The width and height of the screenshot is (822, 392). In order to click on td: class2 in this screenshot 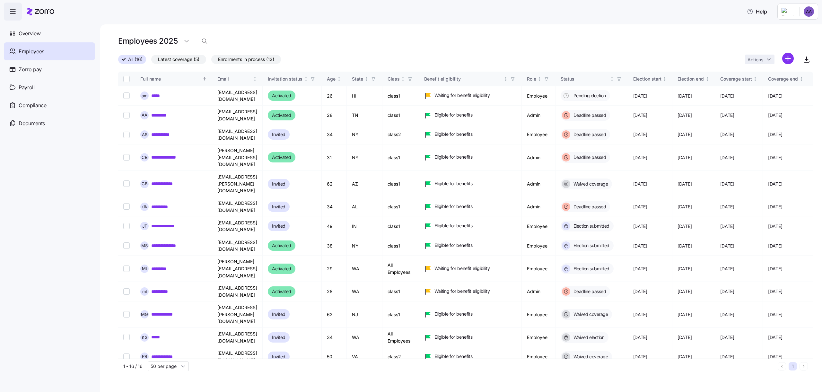, I will do `click(401, 135)`.